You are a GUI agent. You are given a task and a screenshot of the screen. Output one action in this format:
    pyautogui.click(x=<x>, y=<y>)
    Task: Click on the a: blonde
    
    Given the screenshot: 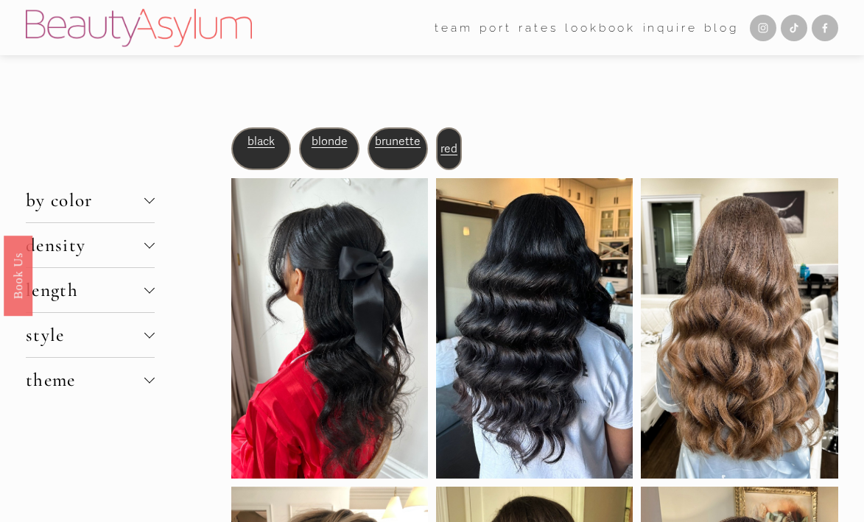 What is the action you would take?
    pyautogui.click(x=329, y=141)
    